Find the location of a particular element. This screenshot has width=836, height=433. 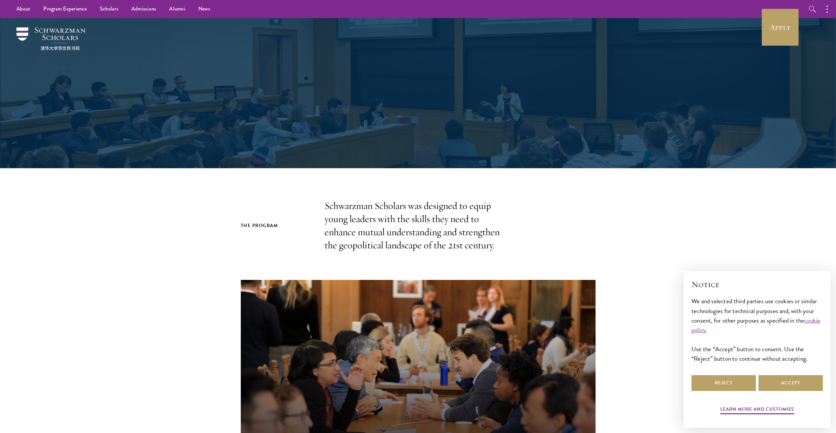

button: Accept is located at coordinates (791, 383).